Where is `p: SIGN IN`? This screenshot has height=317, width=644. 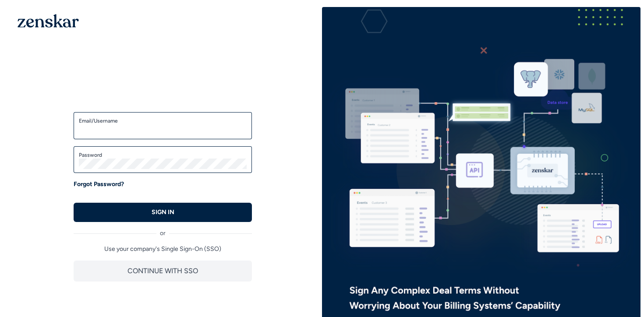
p: SIGN IN is located at coordinates (163, 212).